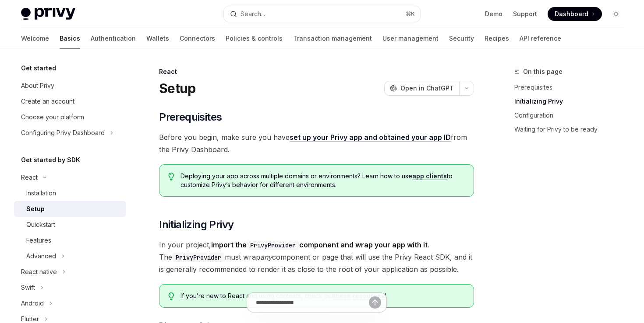 The width and height of the screenshot is (644, 323). I want to click on div: About Privy, so click(38, 86).